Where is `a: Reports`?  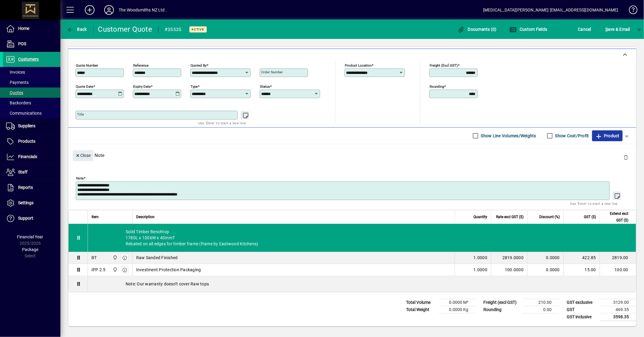 a: Reports is located at coordinates (32, 188).